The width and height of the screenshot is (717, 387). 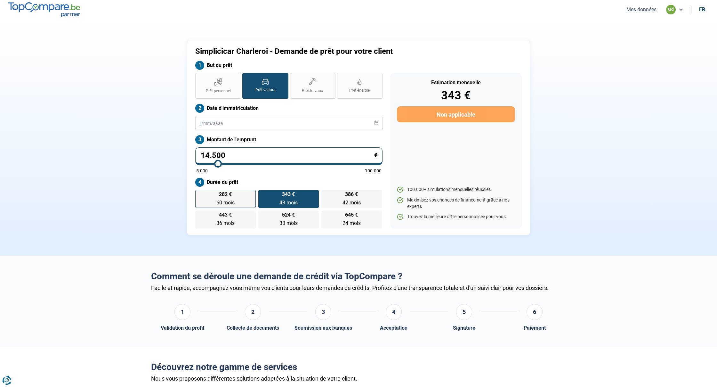 What do you see at coordinates (671, 10) in the screenshot?
I see `div: gd` at bounding box center [671, 10].